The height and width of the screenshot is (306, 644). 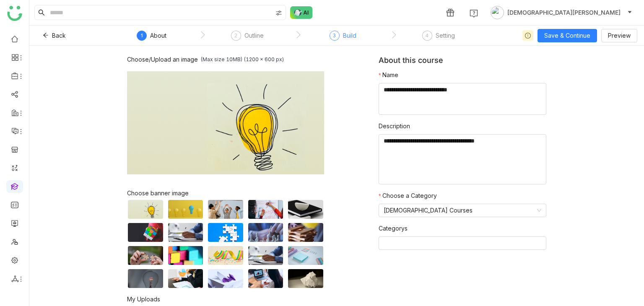 I want to click on span: 1, so click(x=142, y=35).